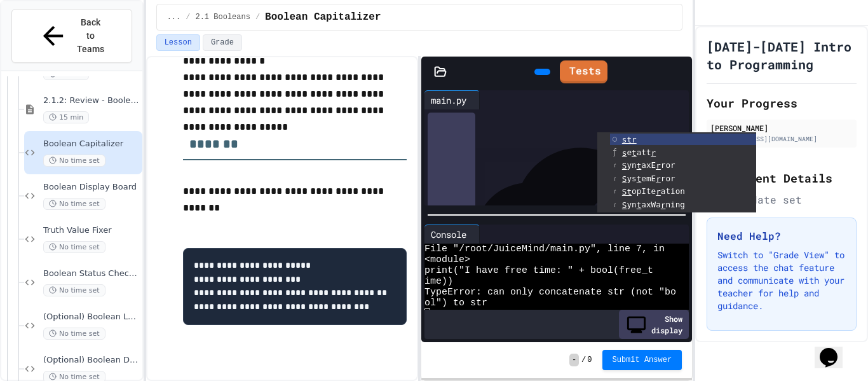 The width and height of the screenshot is (868, 381). Describe the element at coordinates (550, 292) in the screenshot. I see `span: TypeError: can only concatenate str (not "bo` at that location.